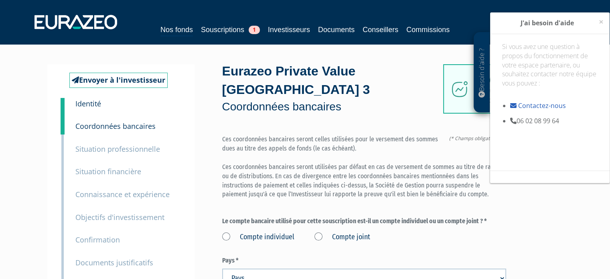 The image size is (610, 279). What do you see at coordinates (336, 30) in the screenshot?
I see `a: Documents` at bounding box center [336, 30].